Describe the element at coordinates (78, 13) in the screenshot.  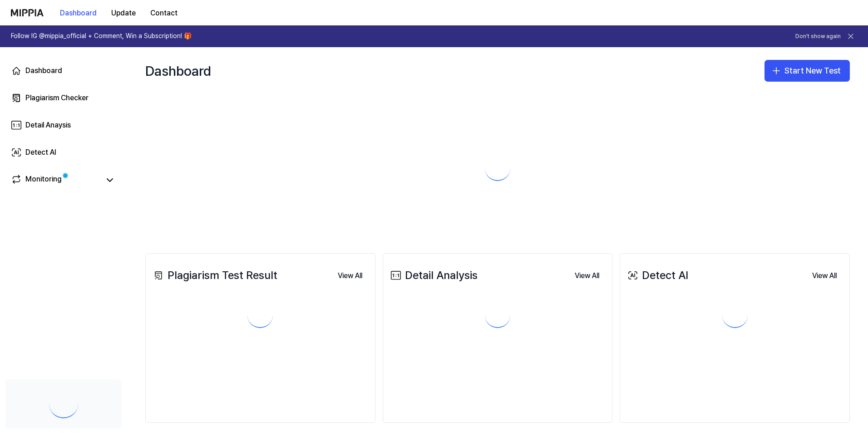
I see `button: Dashboard` at that location.